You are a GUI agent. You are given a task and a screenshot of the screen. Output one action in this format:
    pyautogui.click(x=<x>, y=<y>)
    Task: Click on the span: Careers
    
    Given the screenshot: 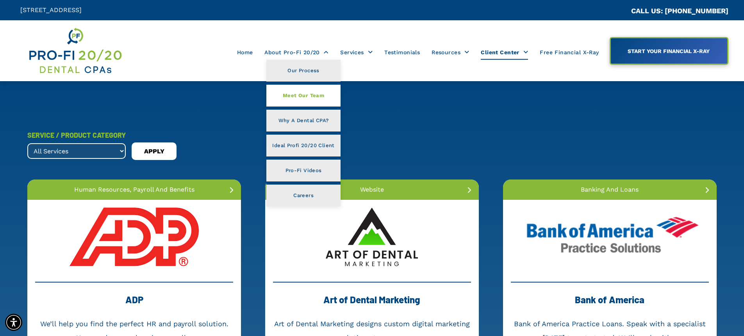 What is the action you would take?
    pyautogui.click(x=304, y=196)
    